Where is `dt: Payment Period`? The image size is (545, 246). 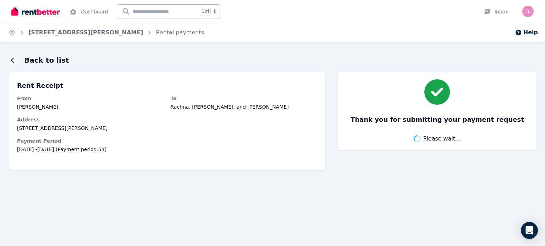
dt: Payment Period is located at coordinates (167, 141).